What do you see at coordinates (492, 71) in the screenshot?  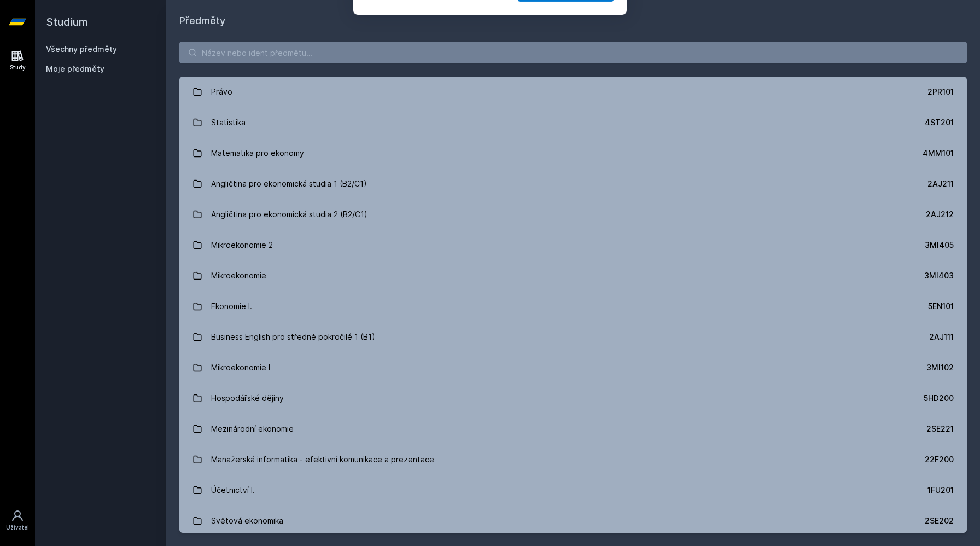 I see `button: Ne` at bounding box center [492, 71].